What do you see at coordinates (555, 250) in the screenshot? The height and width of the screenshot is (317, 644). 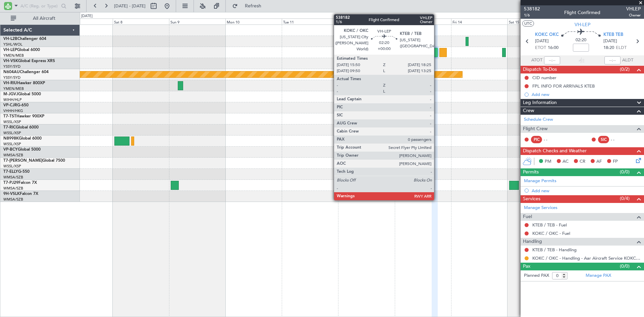 I see `a: KTEB / TEB - Handling` at bounding box center [555, 250].